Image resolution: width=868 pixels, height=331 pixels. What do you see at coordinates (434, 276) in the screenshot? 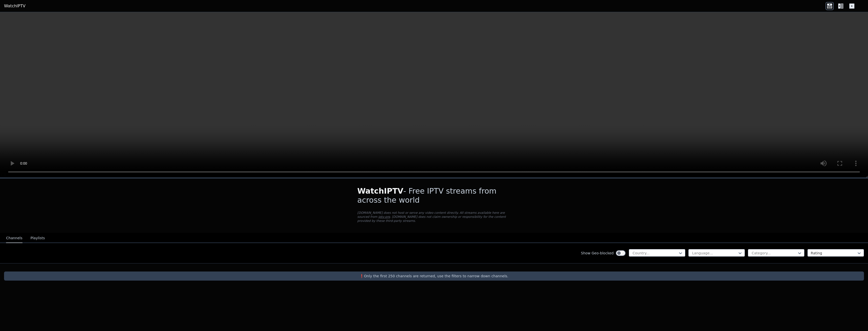
I see `p: ❗️Only the first 250 channels are returned, use the filters to narrow down channels.` at bounding box center [434, 276].